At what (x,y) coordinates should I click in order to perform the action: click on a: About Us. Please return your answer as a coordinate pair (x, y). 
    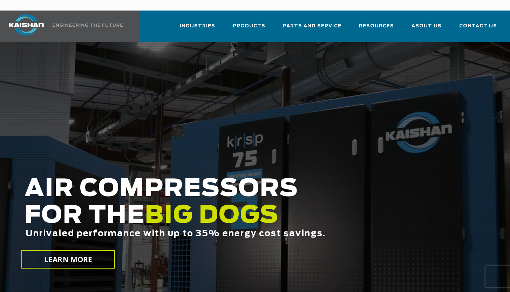
    Looking at the image, I should click on (426, 29).